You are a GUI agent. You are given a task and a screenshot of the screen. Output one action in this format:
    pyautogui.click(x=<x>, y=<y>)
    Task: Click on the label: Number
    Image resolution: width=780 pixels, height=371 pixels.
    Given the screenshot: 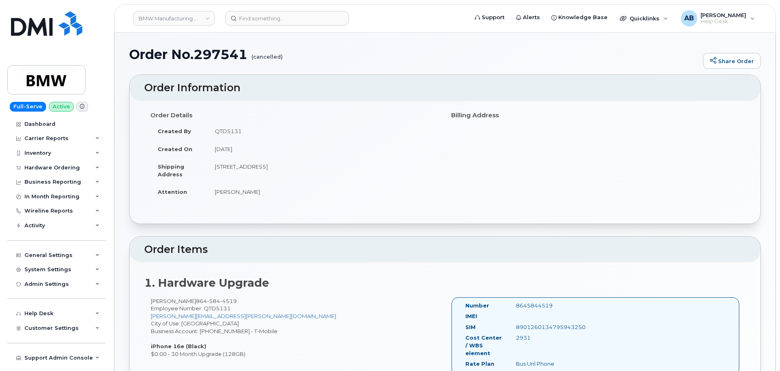 What is the action you would take?
    pyautogui.click(x=477, y=306)
    